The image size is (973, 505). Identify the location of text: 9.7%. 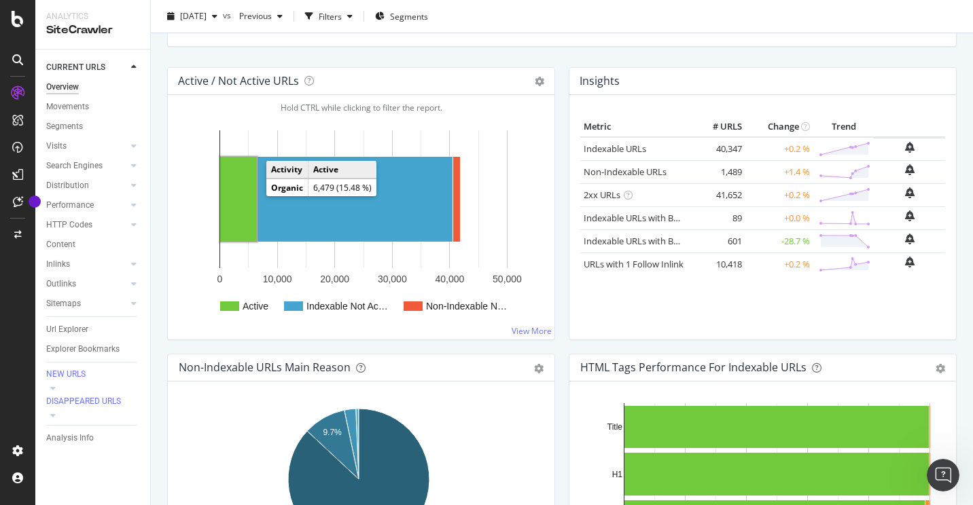
(332, 433).